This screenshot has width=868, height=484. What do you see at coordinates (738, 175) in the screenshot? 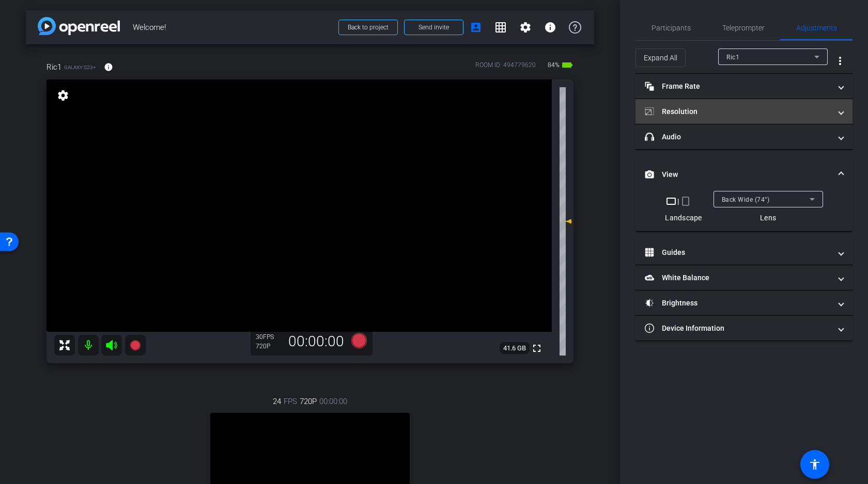
I see `mat-panel-title: View` at bounding box center [738, 175].